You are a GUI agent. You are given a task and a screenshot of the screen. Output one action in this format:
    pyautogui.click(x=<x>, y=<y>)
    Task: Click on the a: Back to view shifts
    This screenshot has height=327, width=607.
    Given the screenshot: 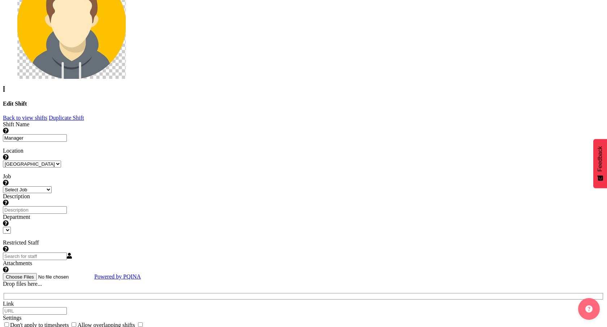 What is the action you would take?
    pyautogui.click(x=25, y=117)
    